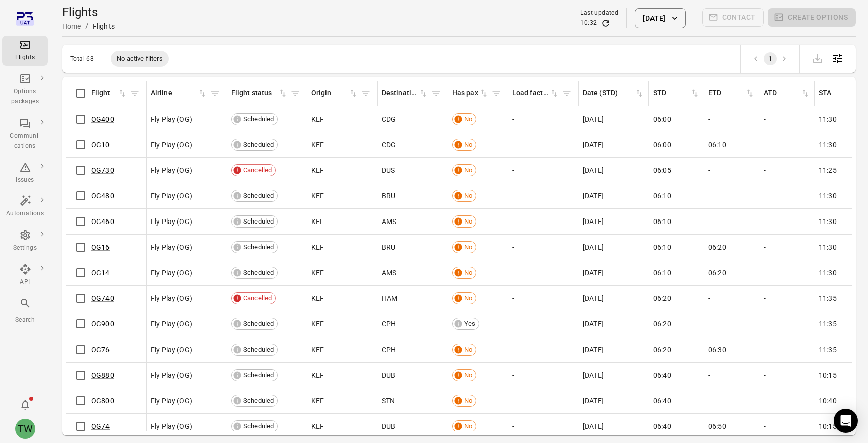 This screenshot has height=443, width=868. What do you see at coordinates (24, 311) in the screenshot?
I see `button: Search` at bounding box center [24, 311].